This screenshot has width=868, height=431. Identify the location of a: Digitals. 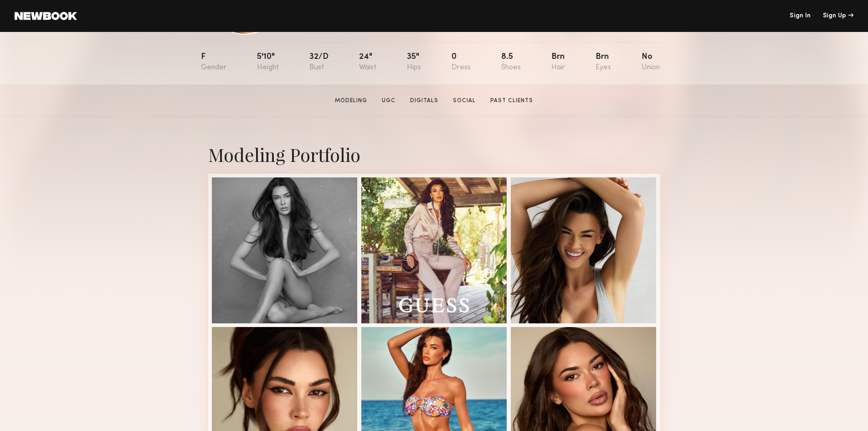
(425, 101).